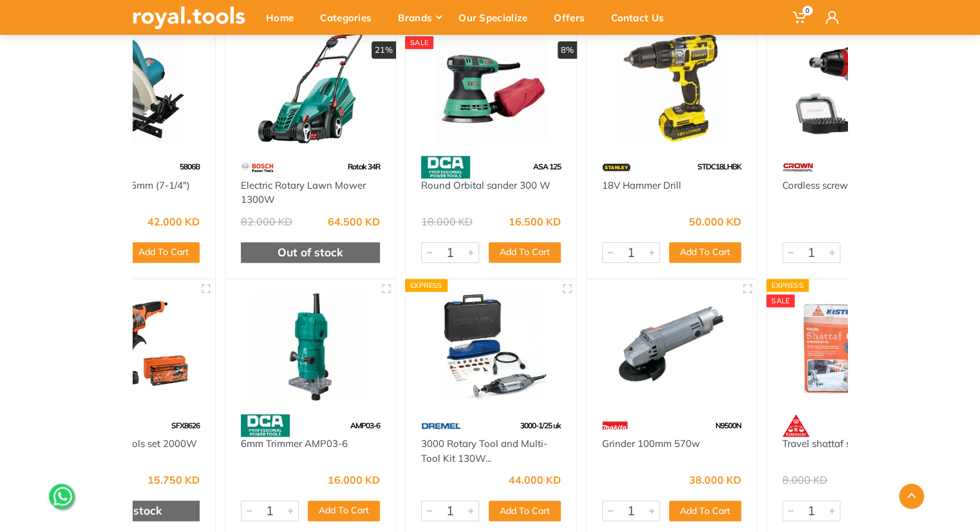  Describe the element at coordinates (535, 480) in the screenshot. I see `div: 44.000 KD` at that location.